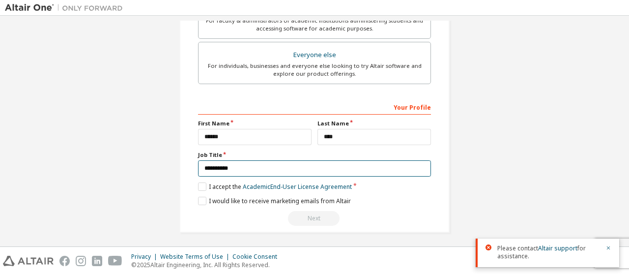  I want to click on img: instagram.svg, so click(81, 260).